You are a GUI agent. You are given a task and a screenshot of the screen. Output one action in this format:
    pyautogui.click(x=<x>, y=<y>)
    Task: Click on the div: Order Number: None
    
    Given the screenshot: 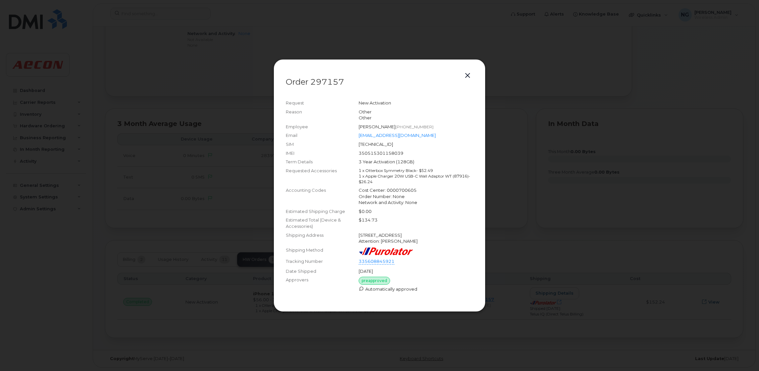 What is the action you would take?
    pyautogui.click(x=416, y=197)
    